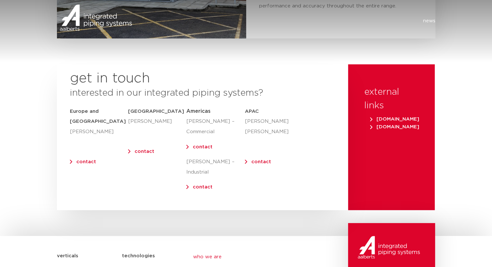 The image size is (492, 267). I want to click on a: news, so click(429, 21).